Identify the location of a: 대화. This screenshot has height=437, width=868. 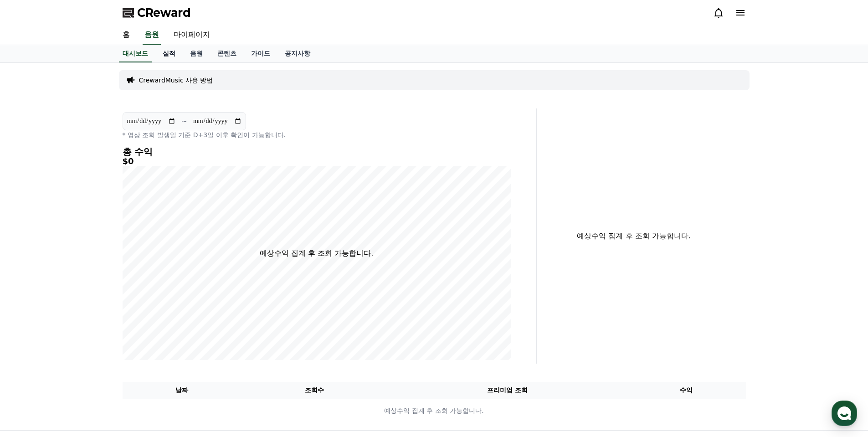
(89, 300).